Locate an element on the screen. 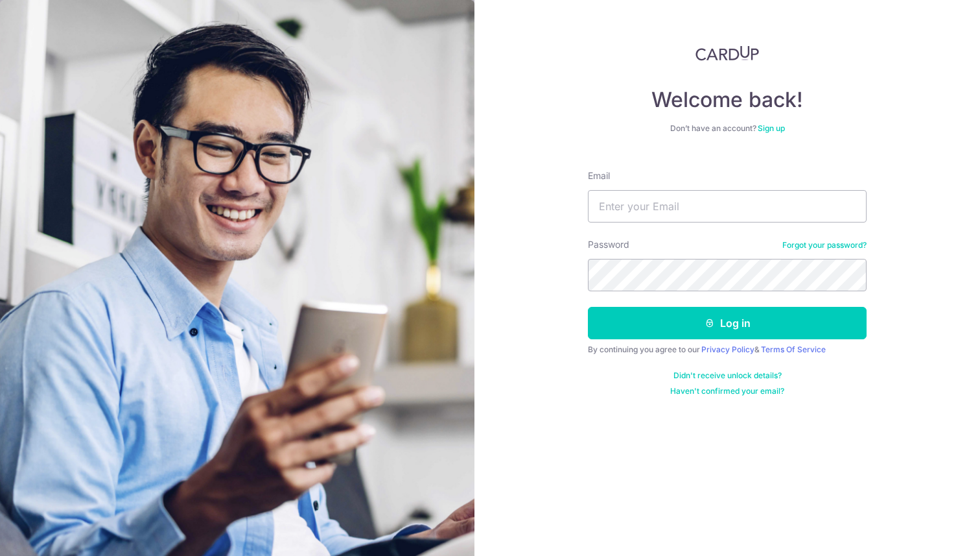  a: Terms Of Service is located at coordinates (793, 349).